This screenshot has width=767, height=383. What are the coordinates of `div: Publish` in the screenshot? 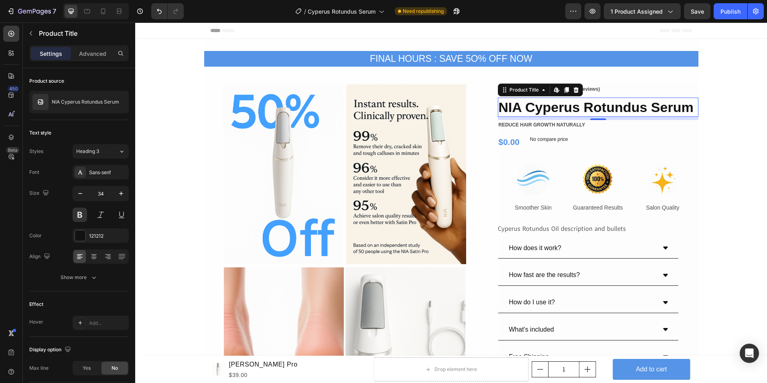 It's located at (730, 11).